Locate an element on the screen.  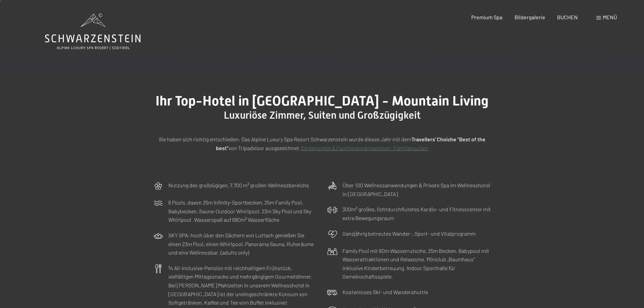
span: Menü is located at coordinates (610, 17).